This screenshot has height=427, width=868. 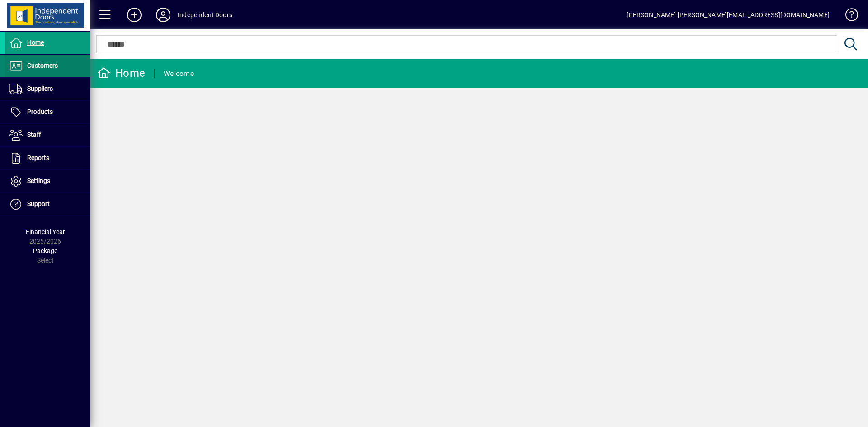 I want to click on div: Welcome, so click(x=178, y=74).